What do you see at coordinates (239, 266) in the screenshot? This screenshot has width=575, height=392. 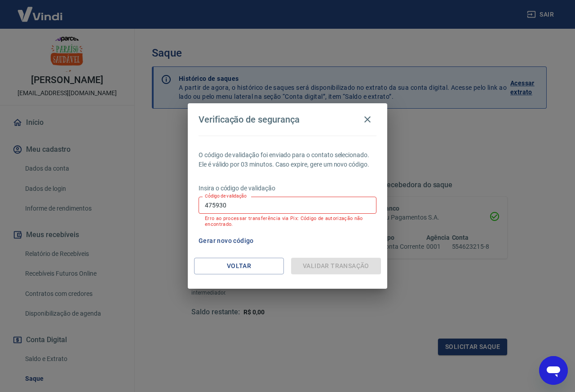 I see `button: Voltar` at bounding box center [239, 266].